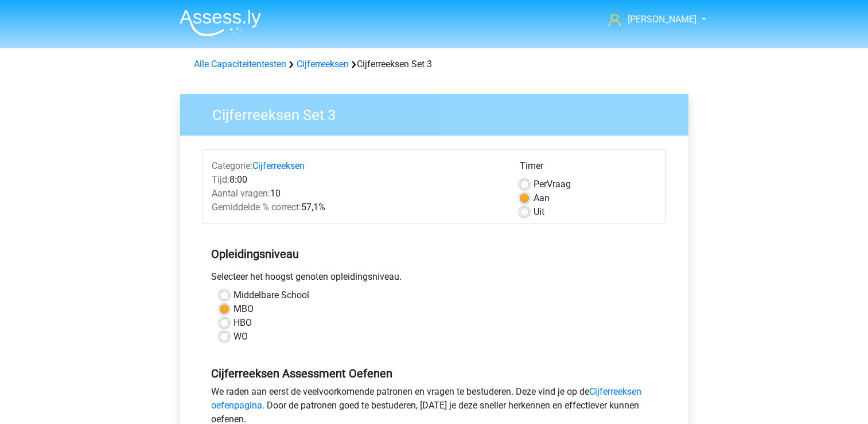 Image resolution: width=868 pixels, height=424 pixels. Describe the element at coordinates (243, 309) in the screenshot. I see `label: MBO` at that location.